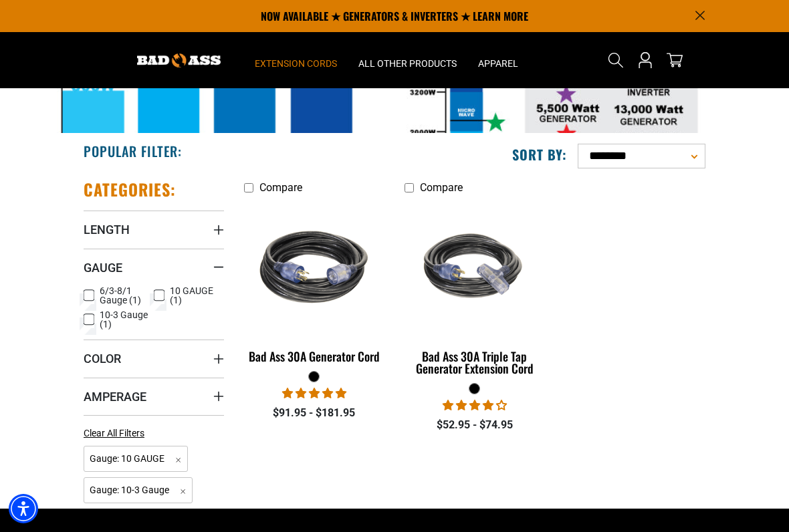 The image size is (789, 532). What do you see at coordinates (136, 458) in the screenshot?
I see `a: Gauge: 10 GAUGE` at bounding box center [136, 458].